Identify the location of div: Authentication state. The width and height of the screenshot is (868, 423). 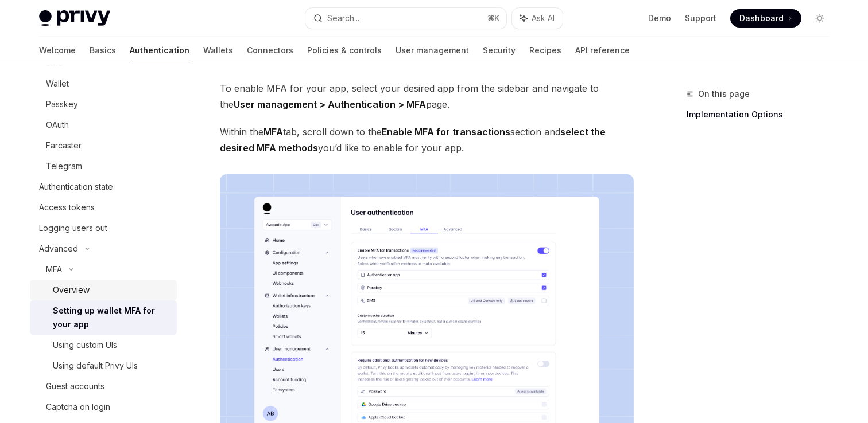
(75, 187).